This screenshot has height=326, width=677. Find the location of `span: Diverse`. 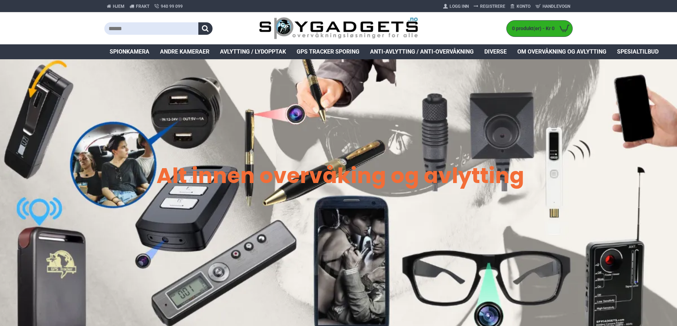

span: Diverse is located at coordinates (495, 52).